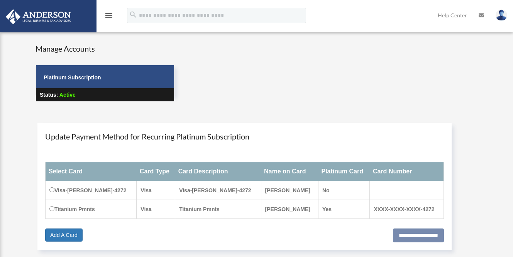  I want to click on strong: Status:, so click(49, 95).